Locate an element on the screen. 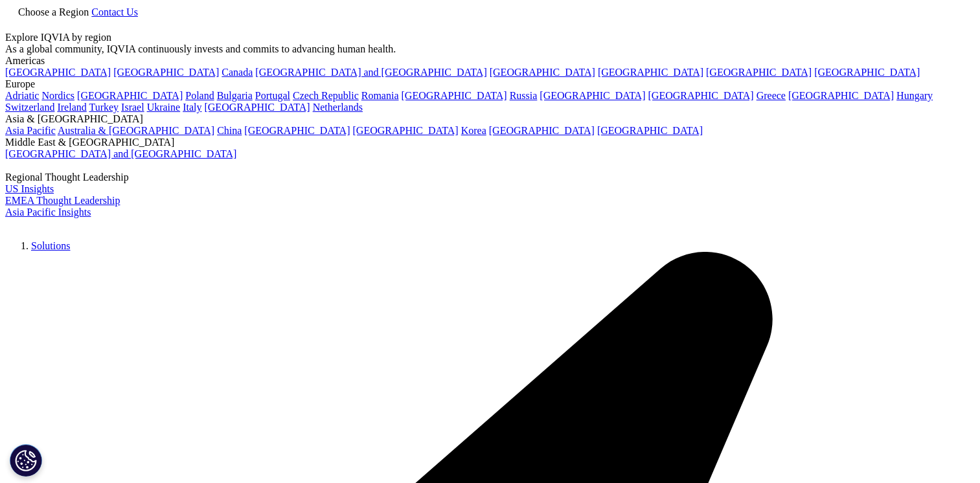 The height and width of the screenshot is (483, 980). span: EMEA Thought Leadership is located at coordinates (62, 200).